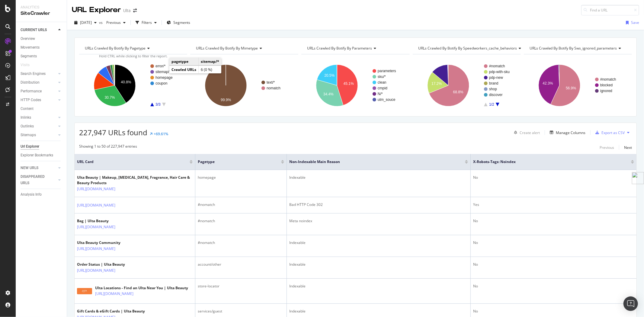 The width and height of the screenshot is (644, 317). I want to click on text: 17.2%, so click(437, 84).